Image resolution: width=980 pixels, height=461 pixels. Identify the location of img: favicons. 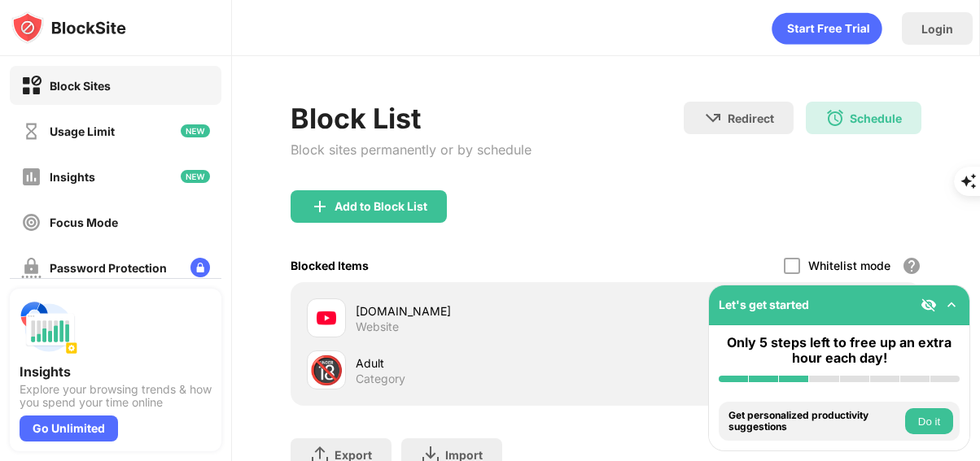
(326, 318).